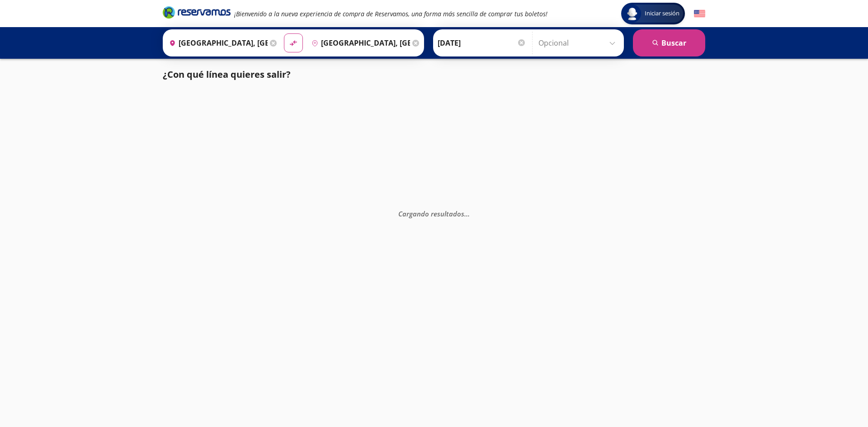  I want to click on button: Buscar, so click(669, 43).